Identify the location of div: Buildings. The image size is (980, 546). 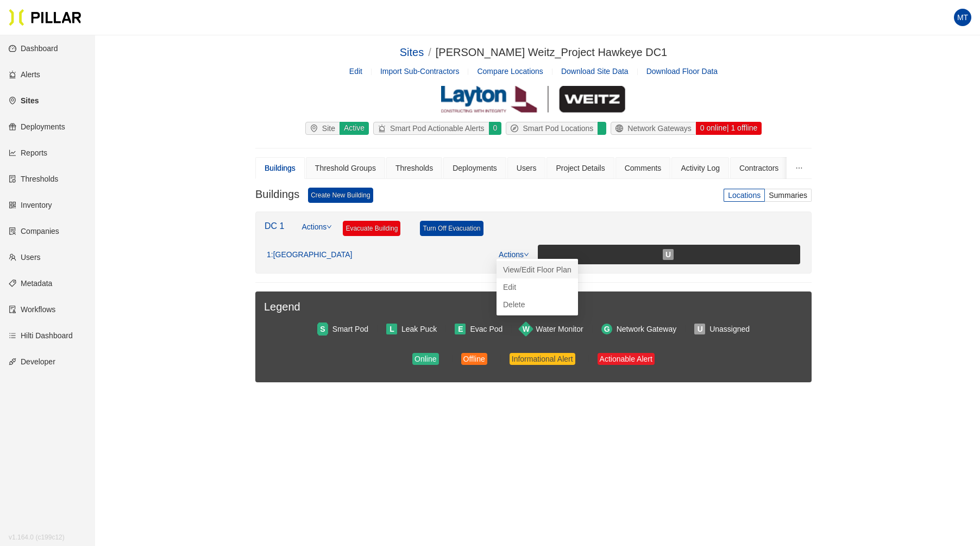
(280, 168).